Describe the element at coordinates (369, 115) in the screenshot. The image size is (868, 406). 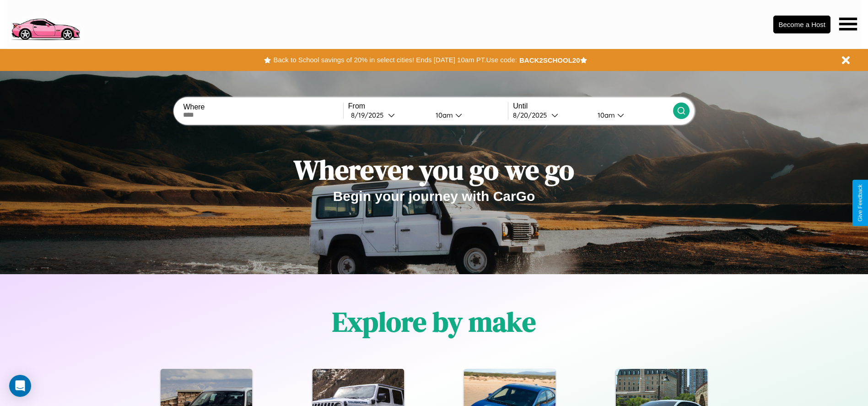
I see `div: 8 / 19 / 2025` at that location.